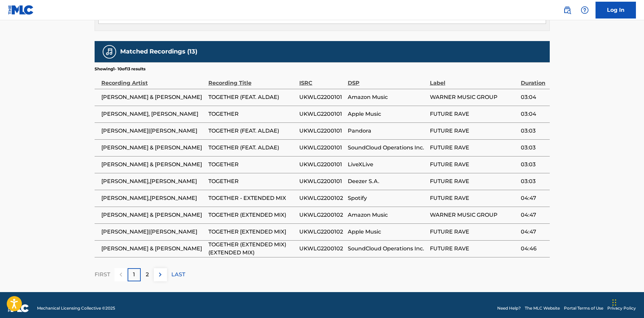 Image resolution: width=644 pixels, height=318 pixels. I want to click on span: Spotify, so click(387, 198).